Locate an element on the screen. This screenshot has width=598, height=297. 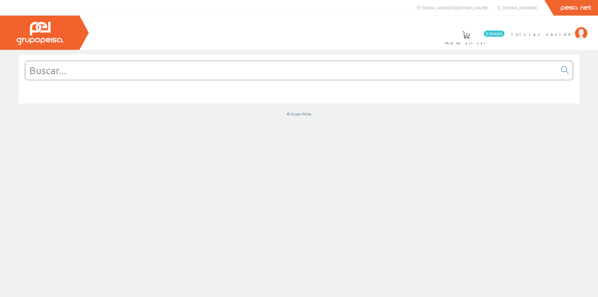
div: © Grupo Peisa is located at coordinates (299, 114).